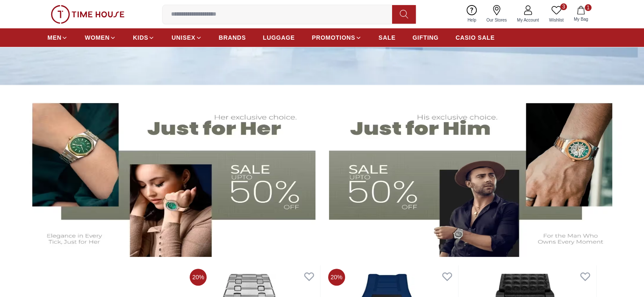 The height and width of the screenshot is (297, 644). I want to click on button: 1My Bag, so click(581, 14).